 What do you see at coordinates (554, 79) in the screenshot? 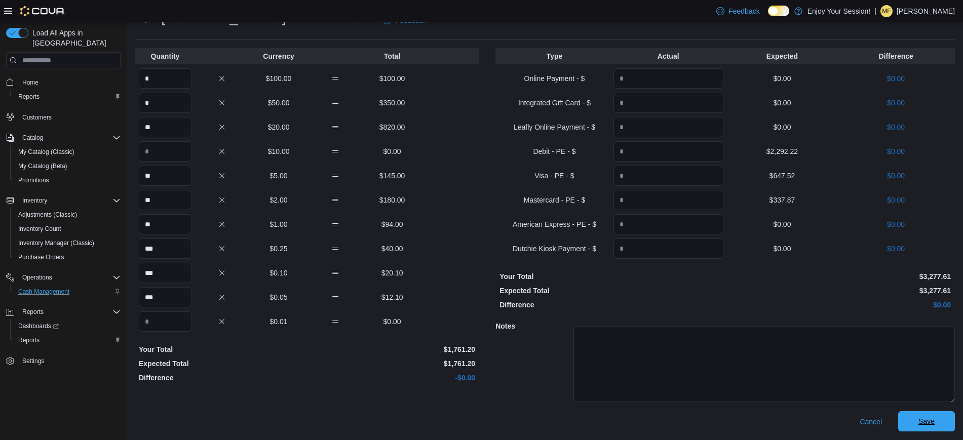
I see `p: Online Payment - $` at bounding box center [554, 79].